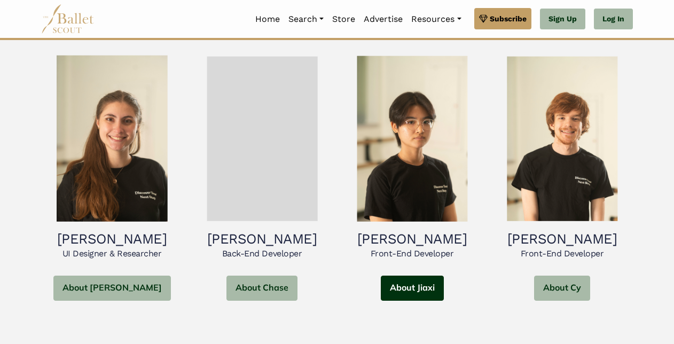  Describe the element at coordinates (562, 19) in the screenshot. I see `a: Sign Up` at that location.